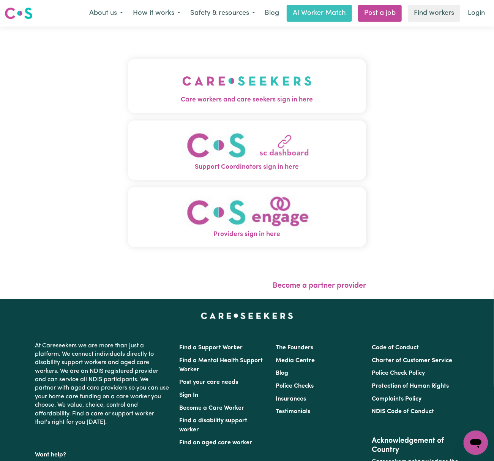 The height and width of the screenshot is (461, 494). What do you see at coordinates (247, 316) in the screenshot?
I see `a: Careseekers home page` at bounding box center [247, 316].